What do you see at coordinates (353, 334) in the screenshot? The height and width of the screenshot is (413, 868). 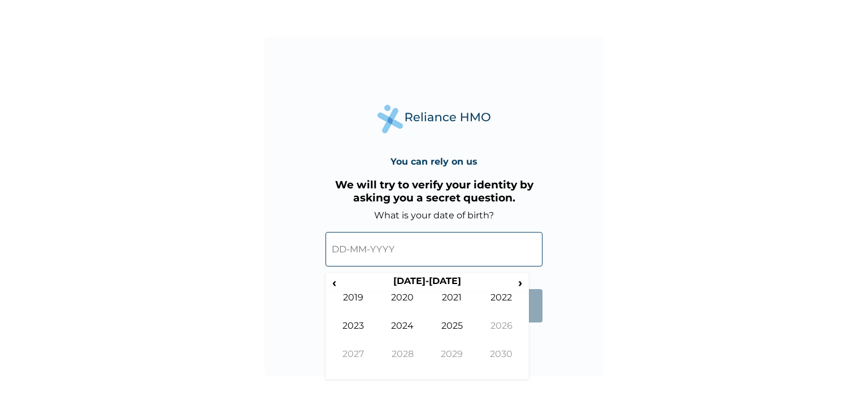 I see `td: 2023` at bounding box center [353, 334].